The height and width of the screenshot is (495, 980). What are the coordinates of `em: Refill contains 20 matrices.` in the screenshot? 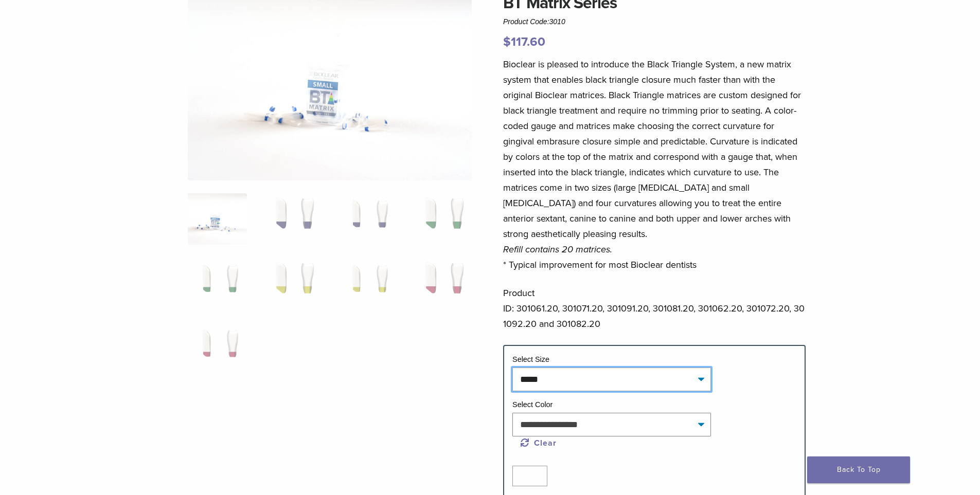 It's located at (557, 249).